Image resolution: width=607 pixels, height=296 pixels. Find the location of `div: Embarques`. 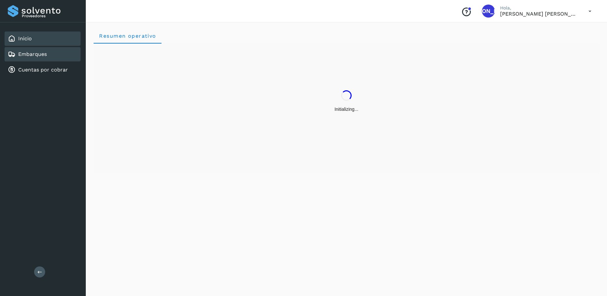

div: Embarques is located at coordinates (43, 54).